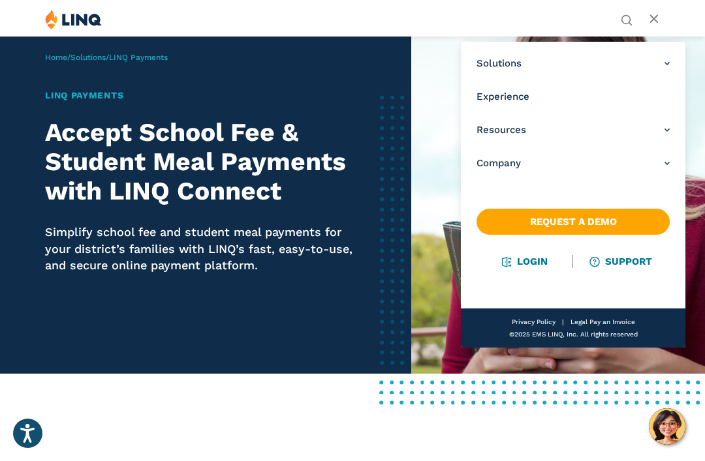  Describe the element at coordinates (499, 63) in the screenshot. I see `span: Solutions` at that location.